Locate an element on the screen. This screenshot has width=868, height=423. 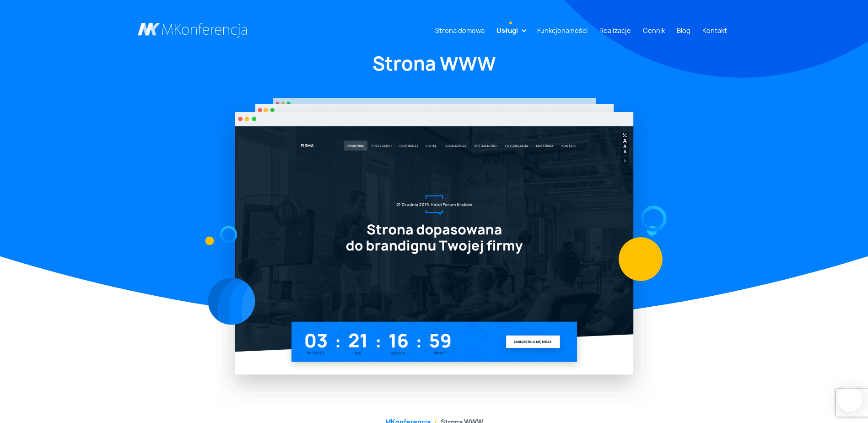
a: Realizacje is located at coordinates (615, 30).